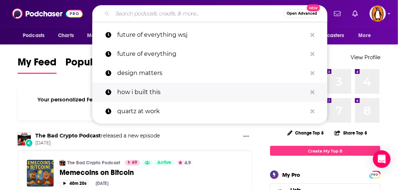  Describe the element at coordinates (375, 175) in the screenshot. I see `span: PRO` at that location.